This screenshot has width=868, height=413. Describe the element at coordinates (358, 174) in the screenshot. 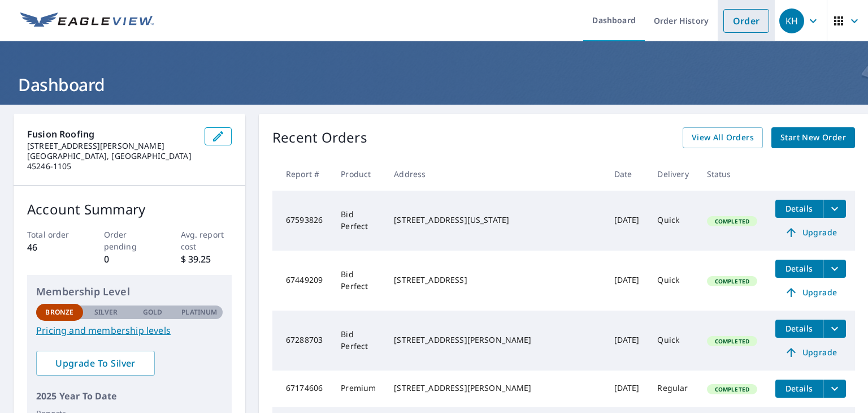

I see `th: Product` at that location.